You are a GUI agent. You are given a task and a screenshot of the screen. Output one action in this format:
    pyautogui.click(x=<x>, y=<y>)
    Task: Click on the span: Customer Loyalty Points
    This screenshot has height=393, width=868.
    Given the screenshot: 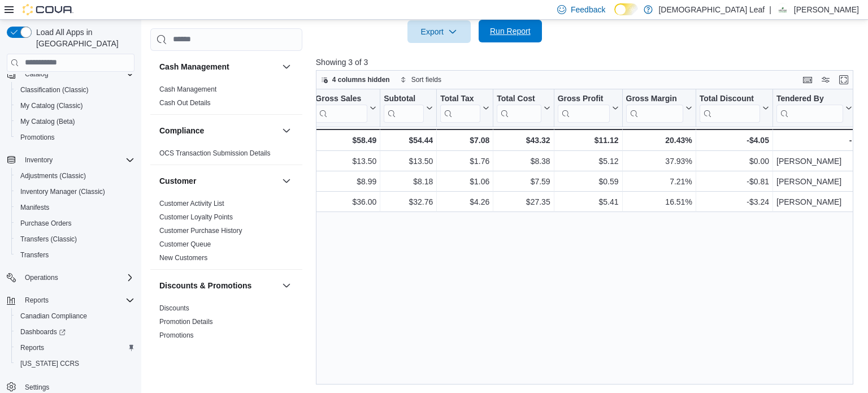 What is the action you would take?
    pyautogui.click(x=196, y=217)
    